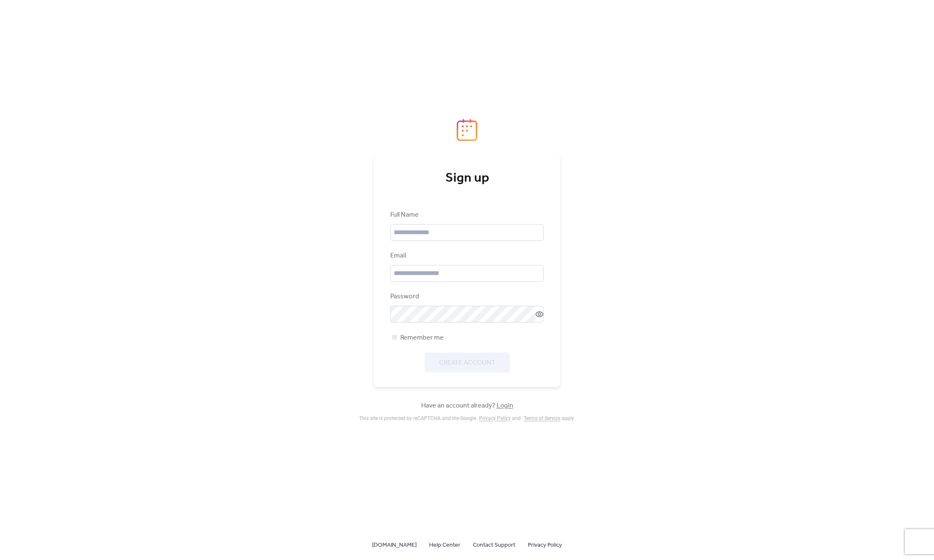 This screenshot has height=560, width=934. Describe the element at coordinates (445, 544) in the screenshot. I see `a: Help Center` at that location.